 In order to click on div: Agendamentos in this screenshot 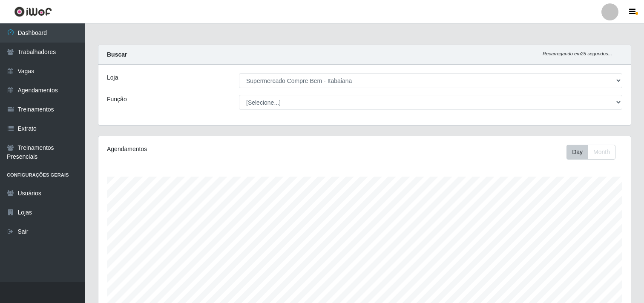, I will do `click(210, 149)`.